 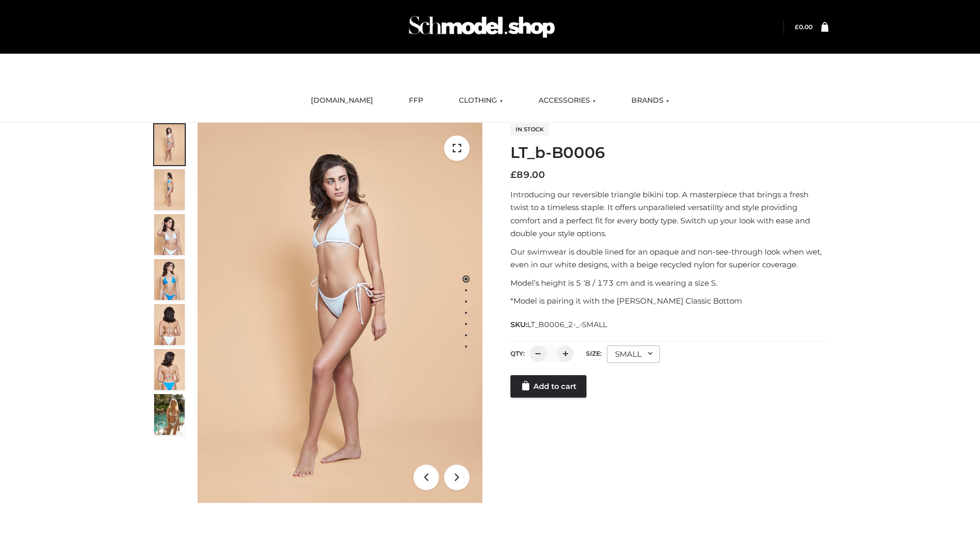 I want to click on img: ArielClassicBikiniTop_CloudNine_AzureSky_OW114ECO_8-scaled.jpg, so click(x=170, y=369).